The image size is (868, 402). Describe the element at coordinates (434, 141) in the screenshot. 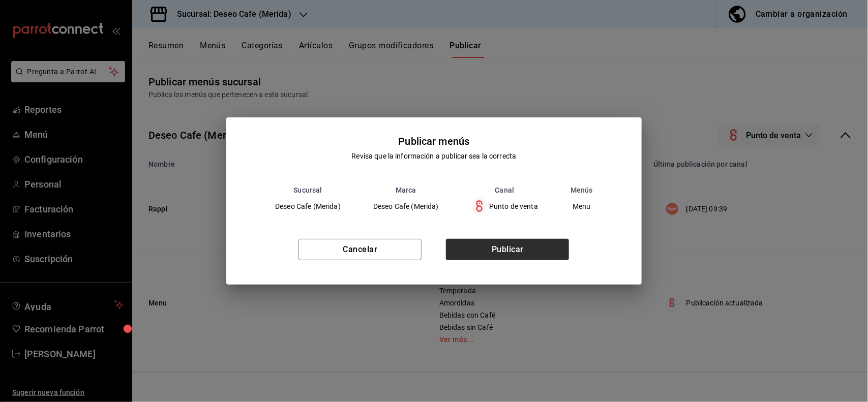

I see `div: Publicar menús` at that location.